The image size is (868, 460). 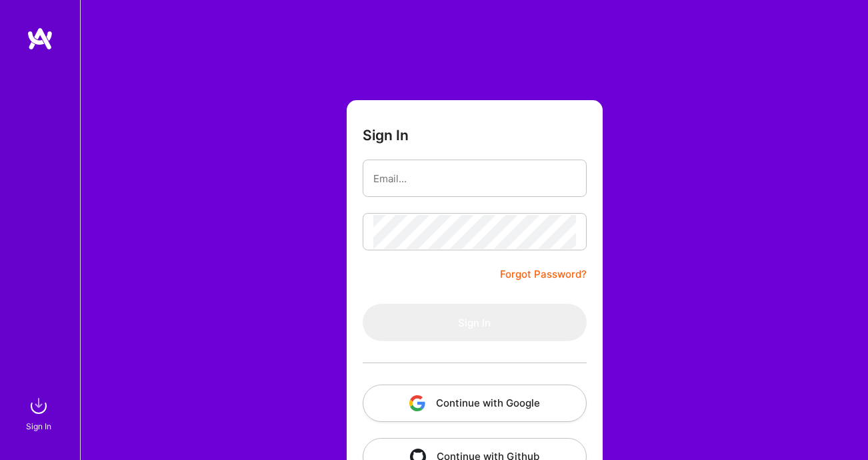 What do you see at coordinates (38, 406) in the screenshot?
I see `img: sign in` at bounding box center [38, 406].